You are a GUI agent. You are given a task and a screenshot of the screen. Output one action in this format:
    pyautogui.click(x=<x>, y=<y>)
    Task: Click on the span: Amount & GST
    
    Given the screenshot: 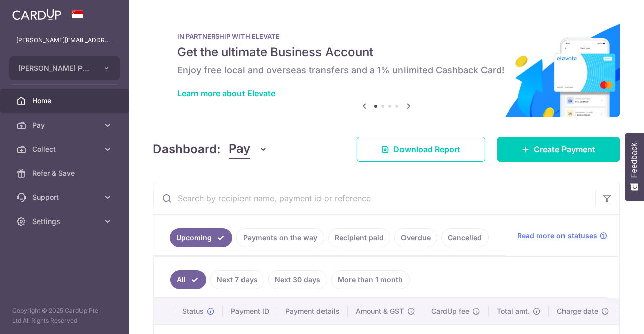 What is the action you would take?
    pyautogui.click(x=380, y=312)
    